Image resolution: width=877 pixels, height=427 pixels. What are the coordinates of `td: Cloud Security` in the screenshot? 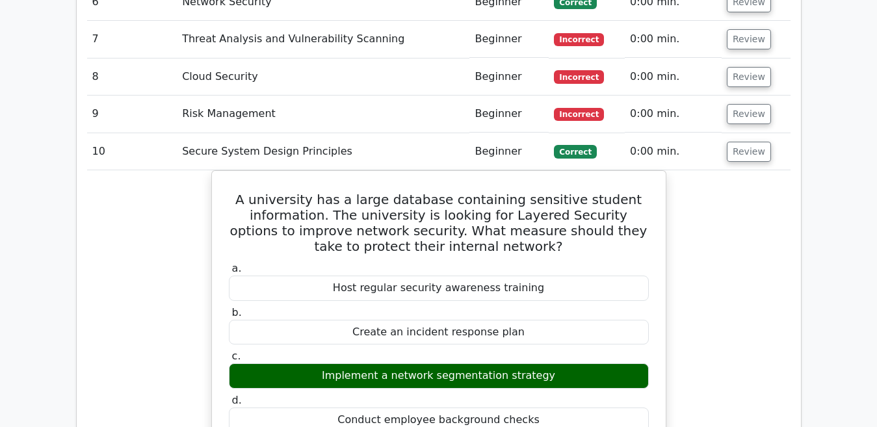 It's located at (323, 77).